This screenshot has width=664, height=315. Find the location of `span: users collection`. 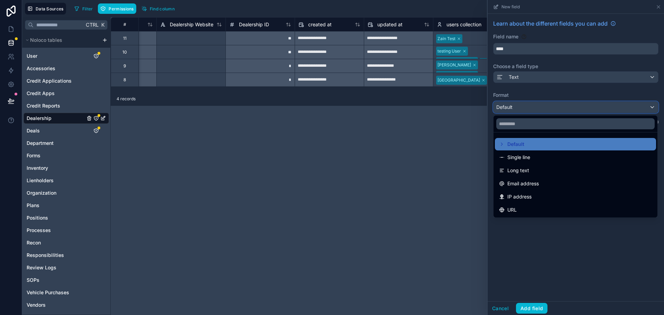

span: users collection is located at coordinates (464, 25).